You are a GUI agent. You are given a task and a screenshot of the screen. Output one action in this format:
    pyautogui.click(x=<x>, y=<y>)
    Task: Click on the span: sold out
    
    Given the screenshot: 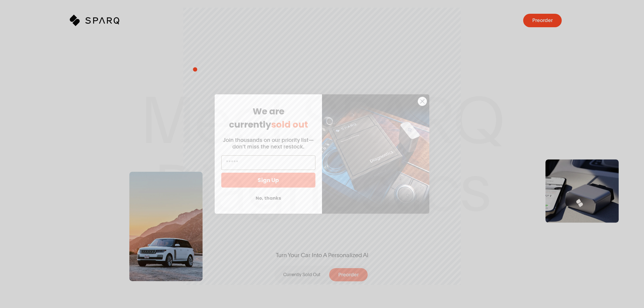 What is the action you would take?
    pyautogui.click(x=290, y=124)
    